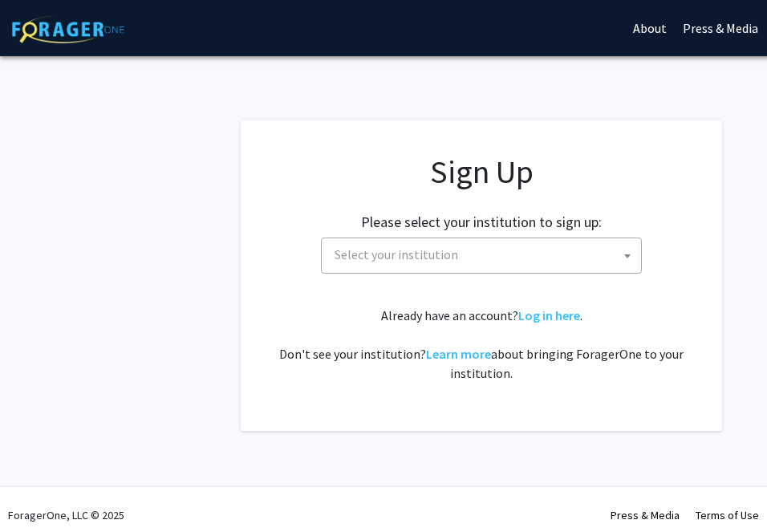 Image resolution: width=767 pixels, height=532 pixels. Describe the element at coordinates (482, 172) in the screenshot. I see `h1: Sign Up` at that location.